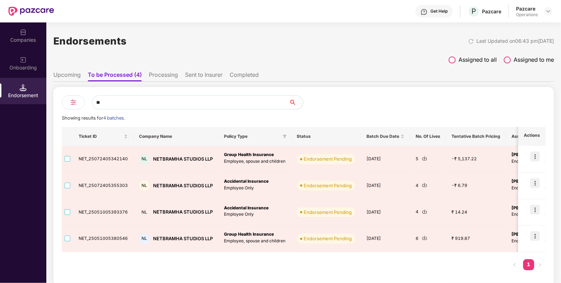 This screenshot has height=283, width=561. Describe the element at coordinates (514, 265) in the screenshot. I see `li: Previous Page` at that location.